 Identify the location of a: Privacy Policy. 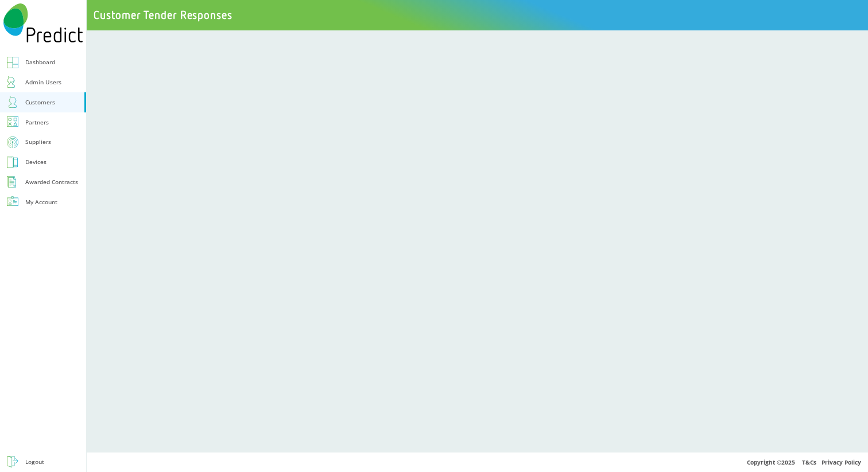
(841, 462).